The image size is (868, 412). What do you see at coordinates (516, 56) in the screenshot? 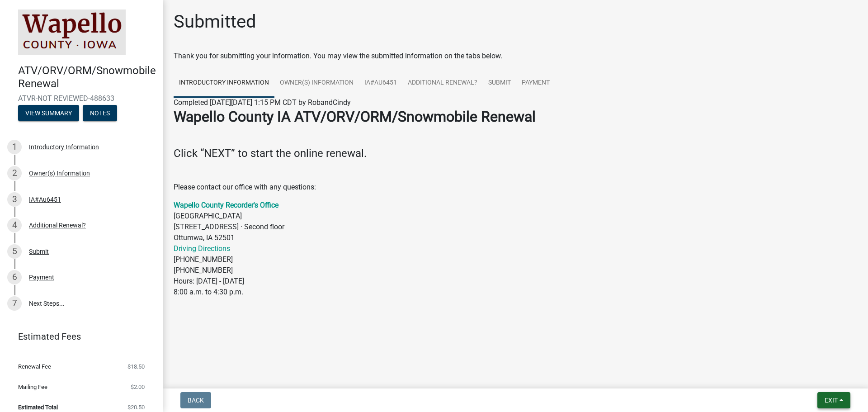
I see `div: Thank you for submitting your information. You may view the submitted information on the tabs below.` at bounding box center [516, 56].